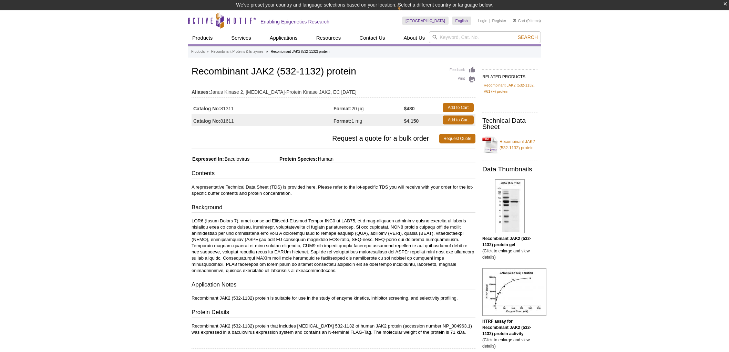 This screenshot has height=352, width=729. I want to click on img: Recombinant JAK2 (532-1132) protein gel, so click(510, 206).